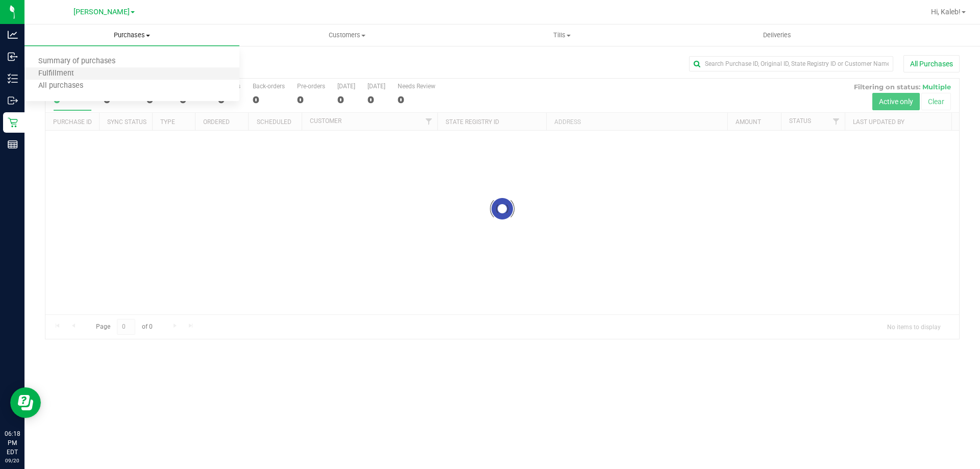 The width and height of the screenshot is (980, 469). I want to click on span: Purchases, so click(132, 35).